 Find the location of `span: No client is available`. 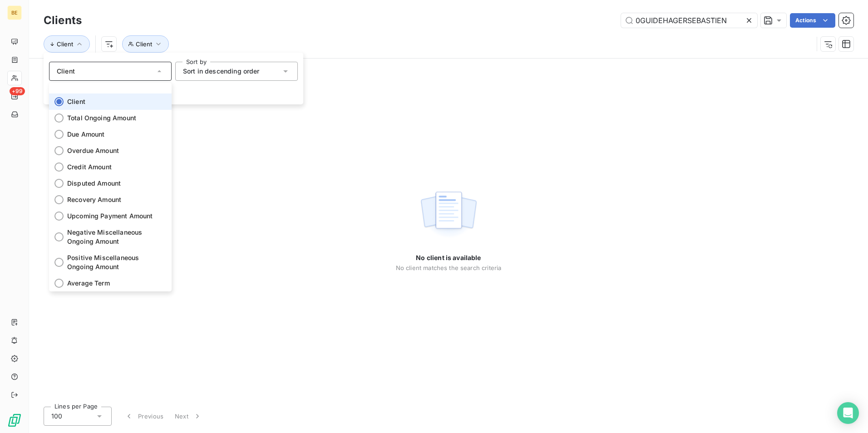

span: No client is available is located at coordinates (448, 257).